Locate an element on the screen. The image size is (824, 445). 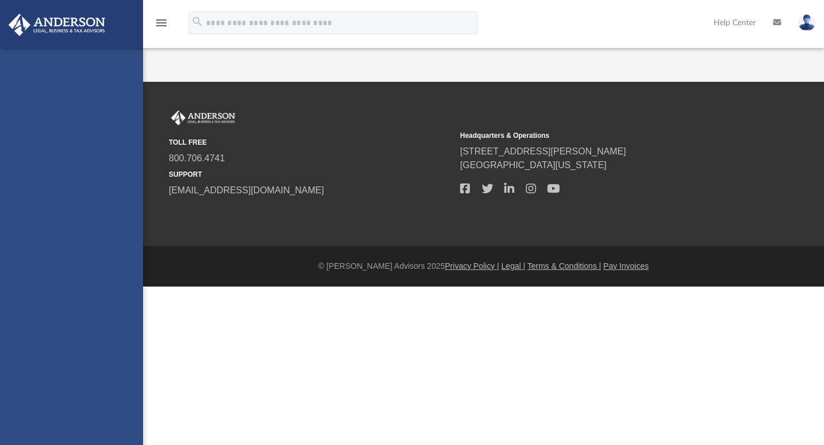
i: menu is located at coordinates (161, 23).